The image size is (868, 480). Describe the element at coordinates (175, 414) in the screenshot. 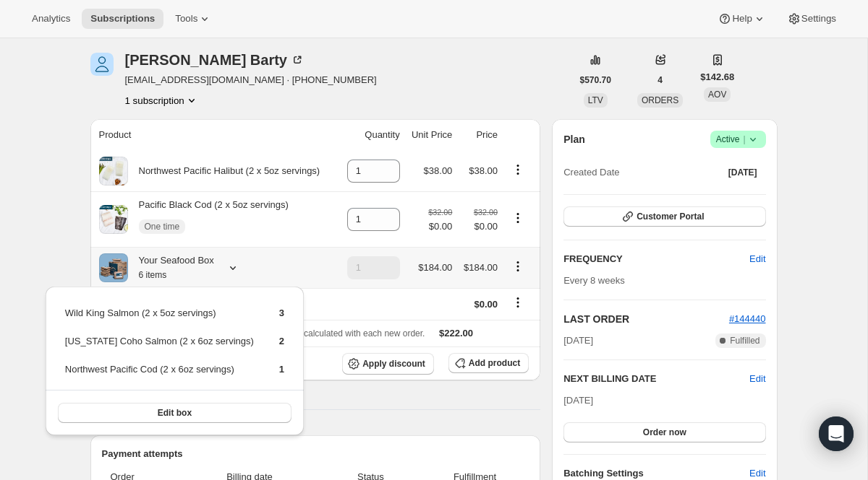

I see `button: Edit box` at that location.